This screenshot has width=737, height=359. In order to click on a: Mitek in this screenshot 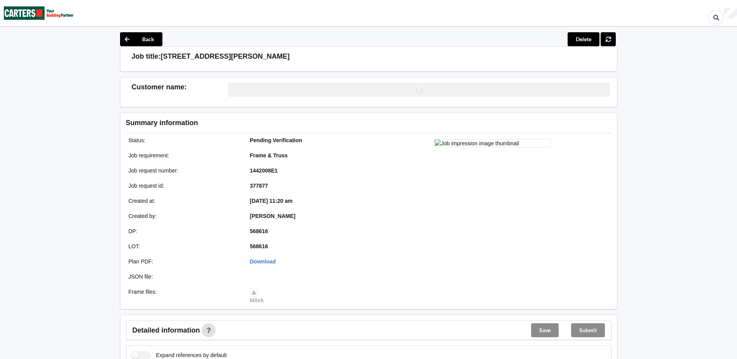, I will do `click(257, 296)`.